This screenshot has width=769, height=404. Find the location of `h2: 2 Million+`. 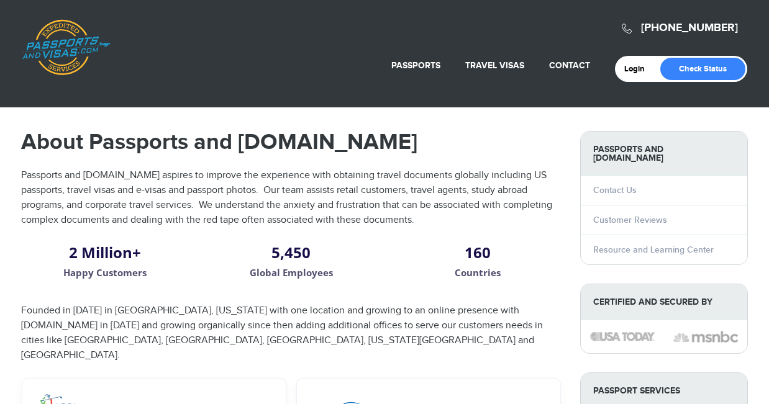

h2: 2 Million+ is located at coordinates (105, 253).